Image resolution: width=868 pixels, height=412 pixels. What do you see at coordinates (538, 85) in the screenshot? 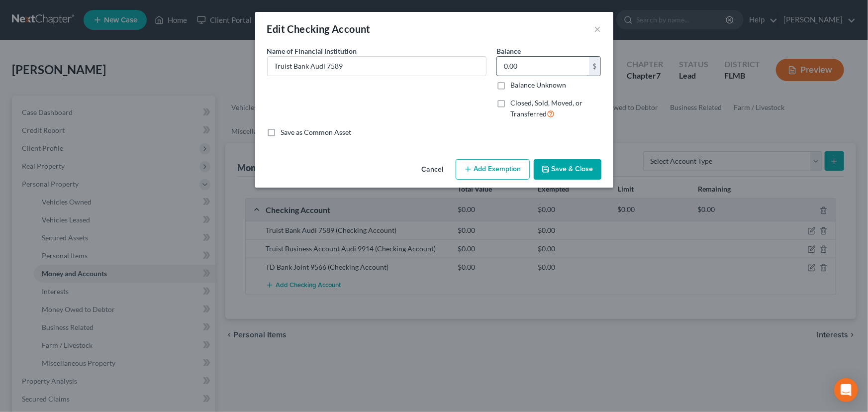
I see `label: Balance Unknown` at bounding box center [538, 85].